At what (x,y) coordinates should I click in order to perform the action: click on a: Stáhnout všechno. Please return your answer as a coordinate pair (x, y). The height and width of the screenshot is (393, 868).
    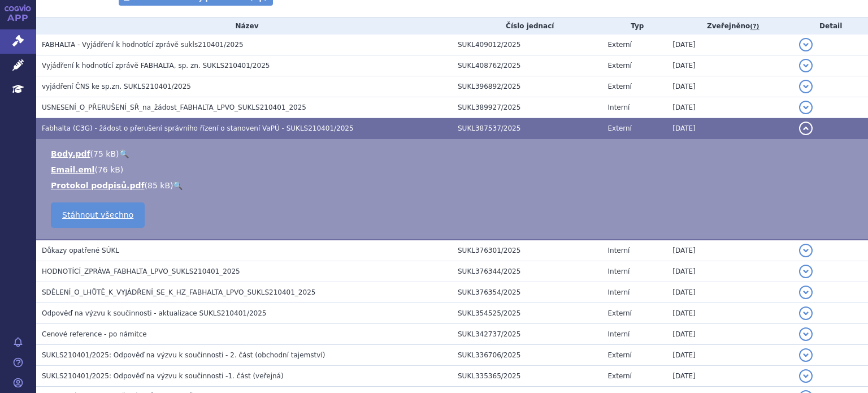
    Looking at the image, I should click on (98, 215).